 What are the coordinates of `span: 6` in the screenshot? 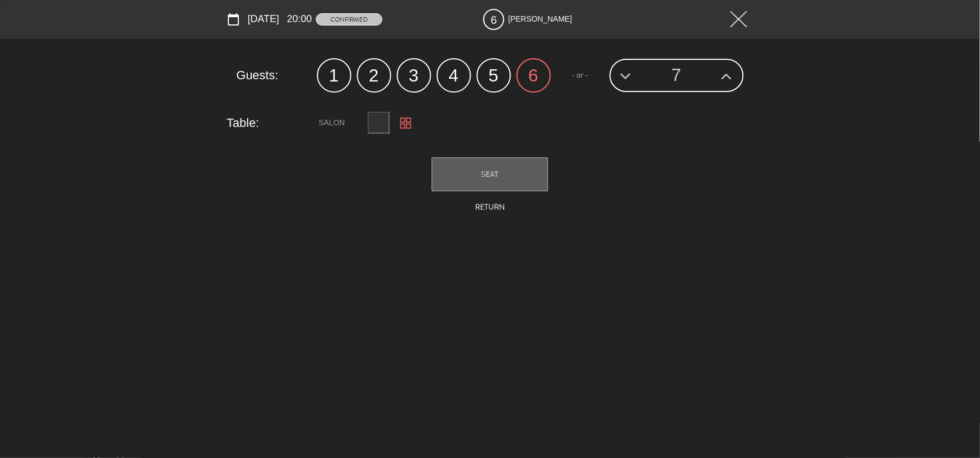 It's located at (494, 19).